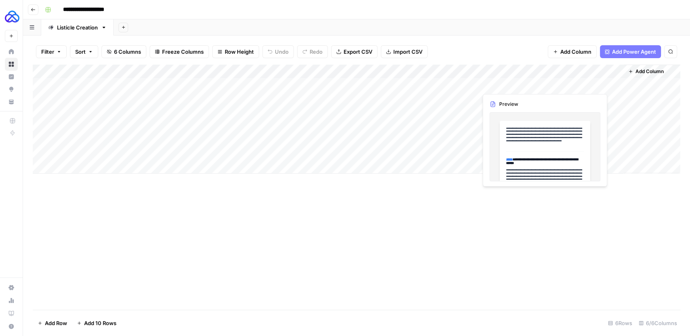  I want to click on a: Learning Hub, so click(11, 314).